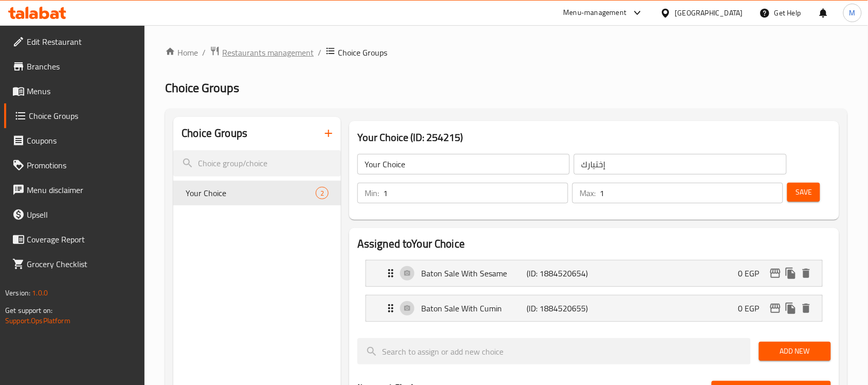 Image resolution: width=868 pixels, height=385 pixels. I want to click on span: Grocery Checklist, so click(81, 264).